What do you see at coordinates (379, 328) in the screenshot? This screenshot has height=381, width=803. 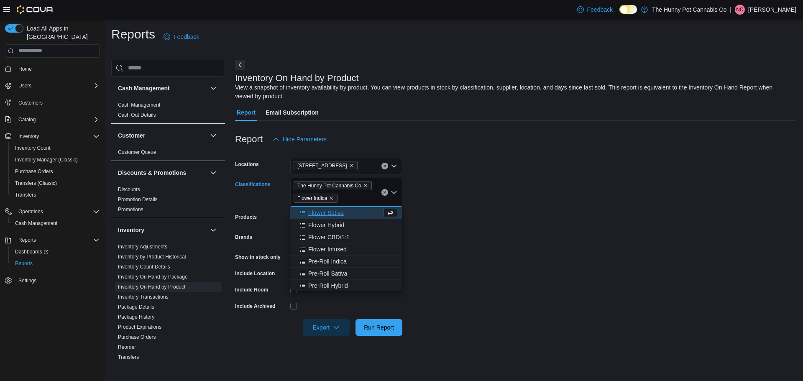 I see `span: Run Report` at bounding box center [379, 328].